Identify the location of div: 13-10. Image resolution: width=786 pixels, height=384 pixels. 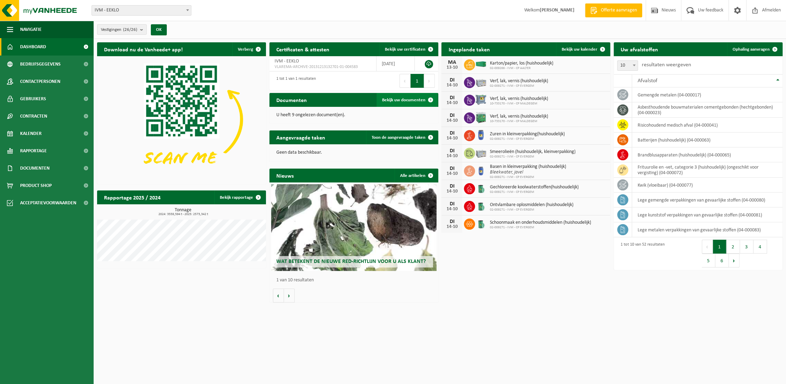
(452, 68).